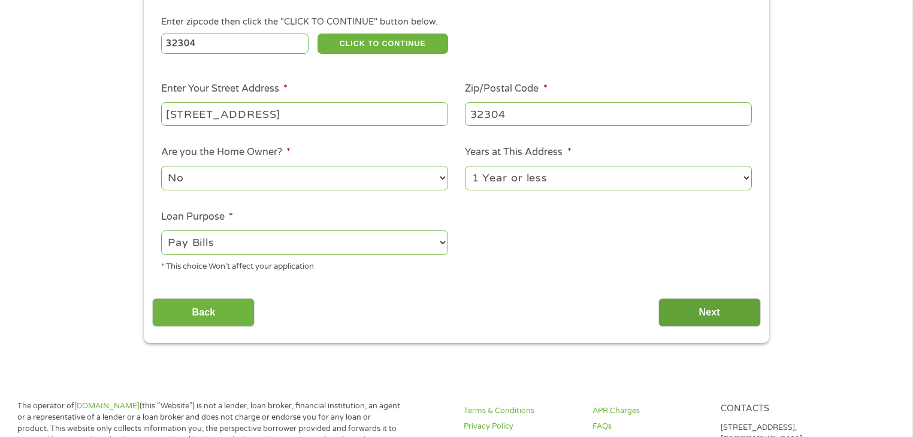 The width and height of the screenshot is (913, 437). I want to click on div: Enter zipcode then click the "CLICK TO CONTINUE" button below., so click(456, 22).